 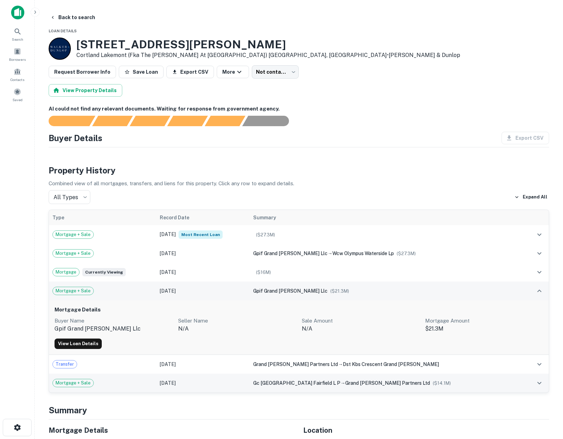 What do you see at coordinates (299, 310) in the screenshot?
I see `h6: Mortgage Details` at bounding box center [299, 310].